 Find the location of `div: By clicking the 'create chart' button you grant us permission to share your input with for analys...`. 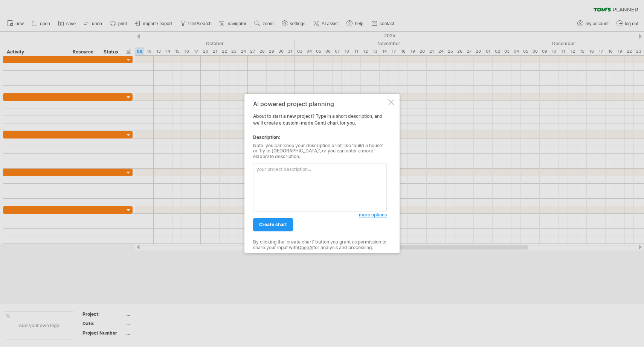

div: By clicking the 'create chart' button you grant us permission to share your input with for analys... is located at coordinates (320, 245).